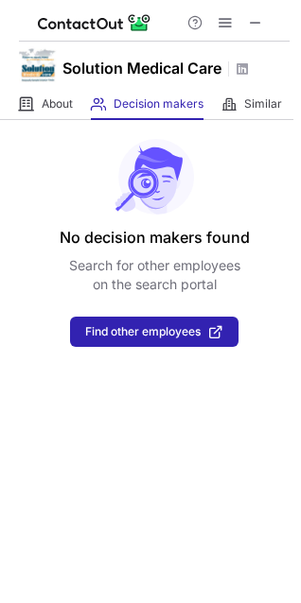 Image resolution: width=301 pixels, height=603 pixels. Describe the element at coordinates (158, 104) in the screenshot. I see `span: Decision makers` at that location.